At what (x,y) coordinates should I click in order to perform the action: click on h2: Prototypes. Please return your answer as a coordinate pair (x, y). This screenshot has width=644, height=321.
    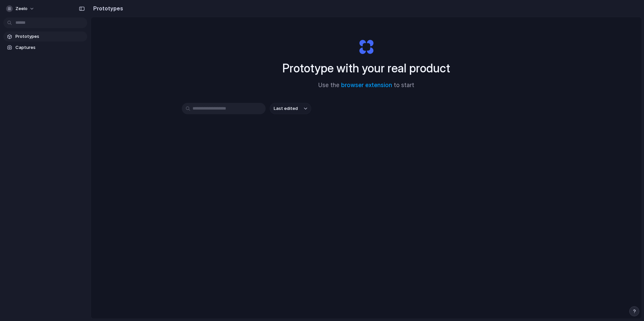
    Looking at the image, I should click on (107, 8).